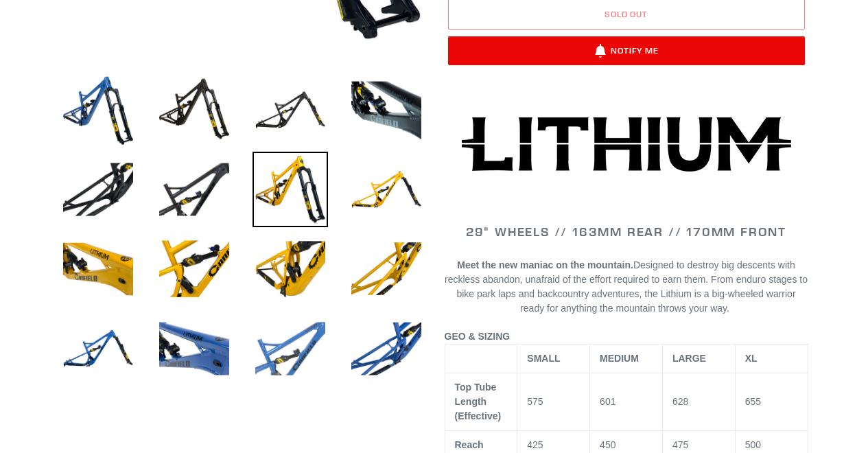  I want to click on span: GEO & SIZING, so click(478, 336).